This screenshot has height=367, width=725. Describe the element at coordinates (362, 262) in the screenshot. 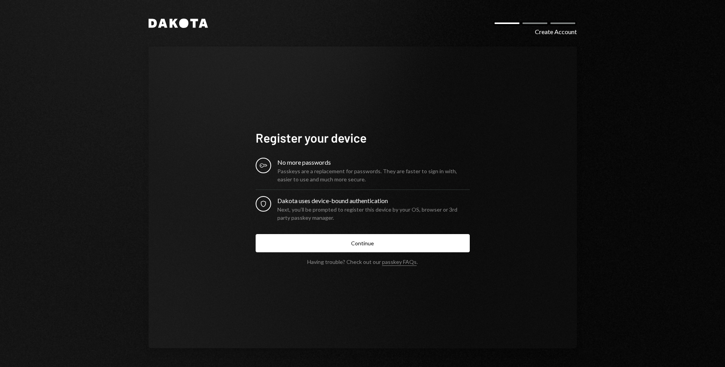

I see `div: Having trouble? Check out our .` at that location.